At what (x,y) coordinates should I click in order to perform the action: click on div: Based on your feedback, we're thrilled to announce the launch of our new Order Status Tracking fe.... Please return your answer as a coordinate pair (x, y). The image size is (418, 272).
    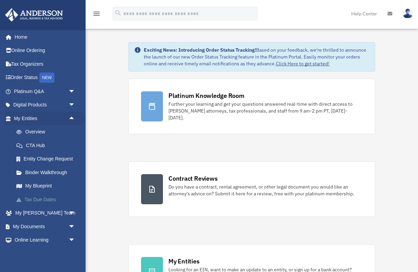
    Looking at the image, I should click on (256, 57).